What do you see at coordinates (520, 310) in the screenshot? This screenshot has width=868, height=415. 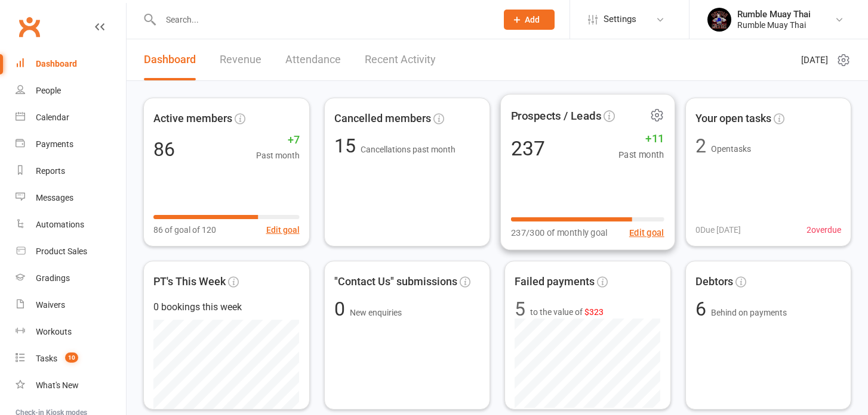 I see `div: 5` at bounding box center [520, 310].